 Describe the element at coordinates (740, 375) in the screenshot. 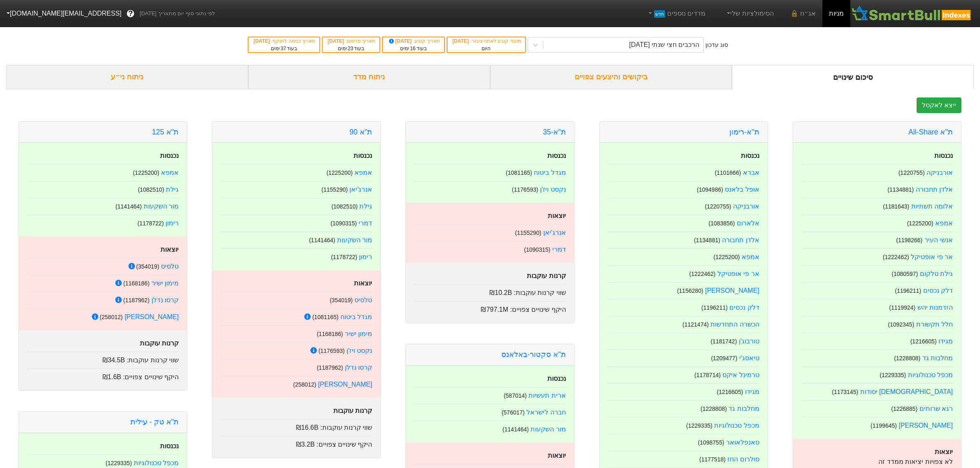

I see `a: טרמינל איקס` at that location.